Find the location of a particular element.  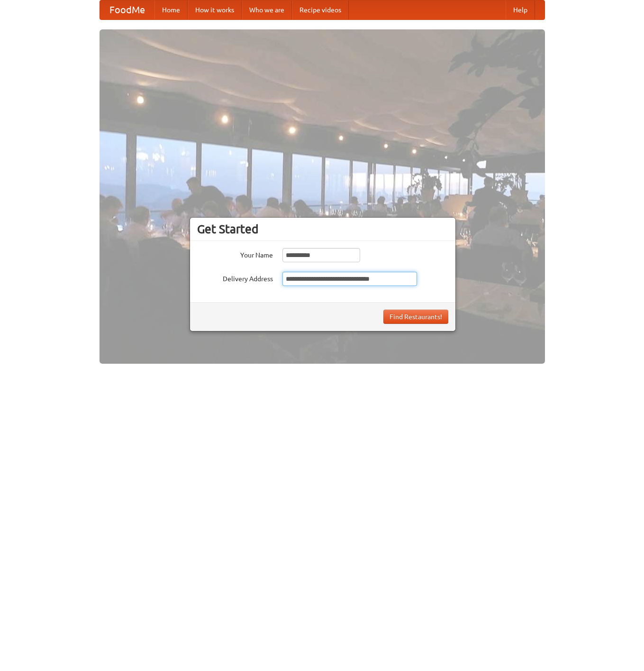

a: Who we are is located at coordinates (267, 10).